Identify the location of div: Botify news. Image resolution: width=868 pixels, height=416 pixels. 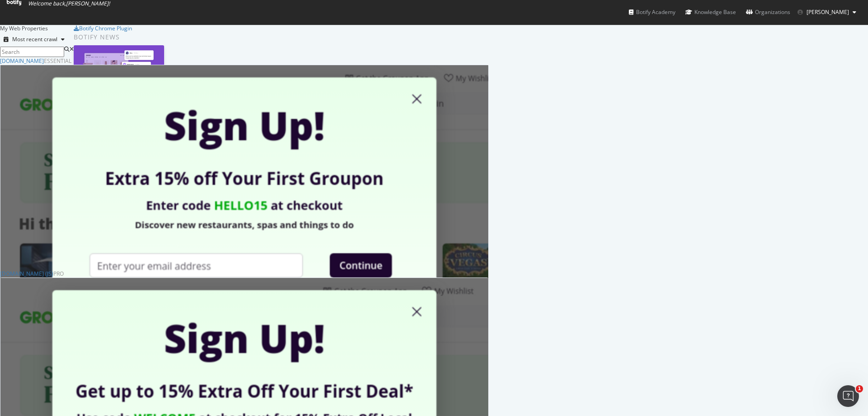
(210, 37).